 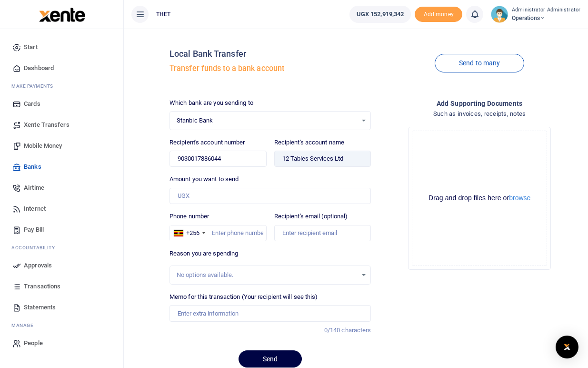 What do you see at coordinates (479, 103) in the screenshot?
I see `h4: Add supporting Documents` at bounding box center [479, 103].